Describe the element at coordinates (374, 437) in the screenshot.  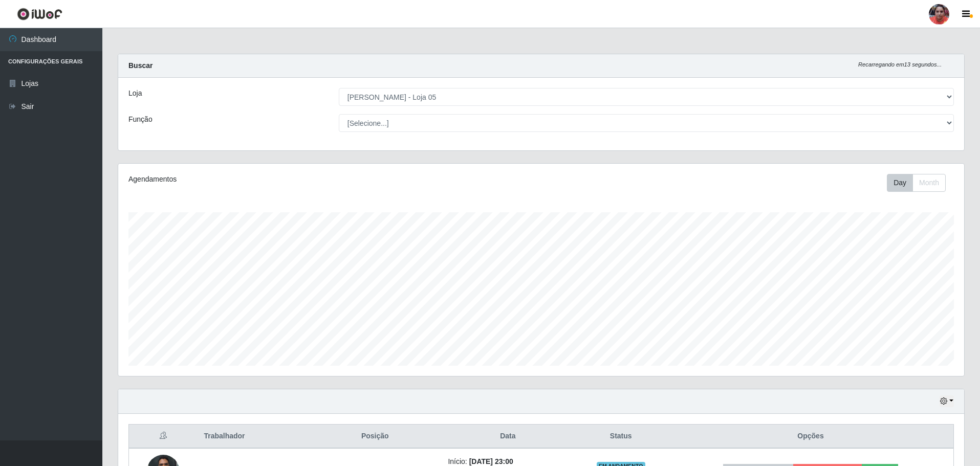
I see `th: Posição` at that location.